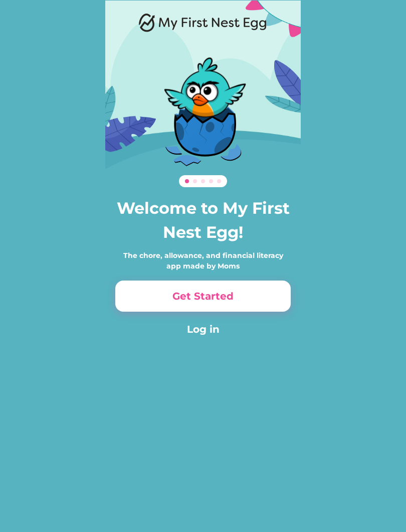 This screenshot has height=532, width=406. I want to click on h3: Welcome to My First Nest Egg!, so click(203, 220).